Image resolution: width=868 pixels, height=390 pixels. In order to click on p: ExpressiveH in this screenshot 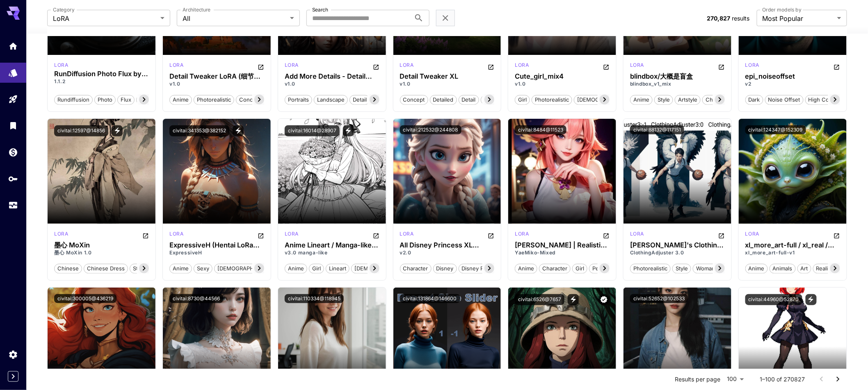, I will do `click(217, 253)`.